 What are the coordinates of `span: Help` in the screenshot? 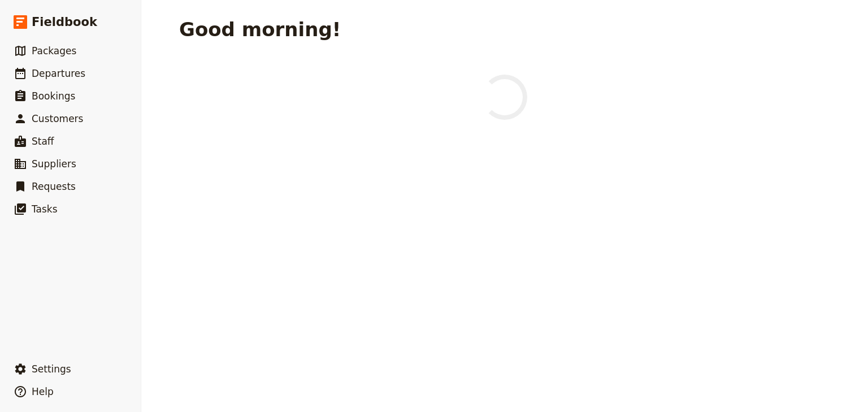 It's located at (42, 392).